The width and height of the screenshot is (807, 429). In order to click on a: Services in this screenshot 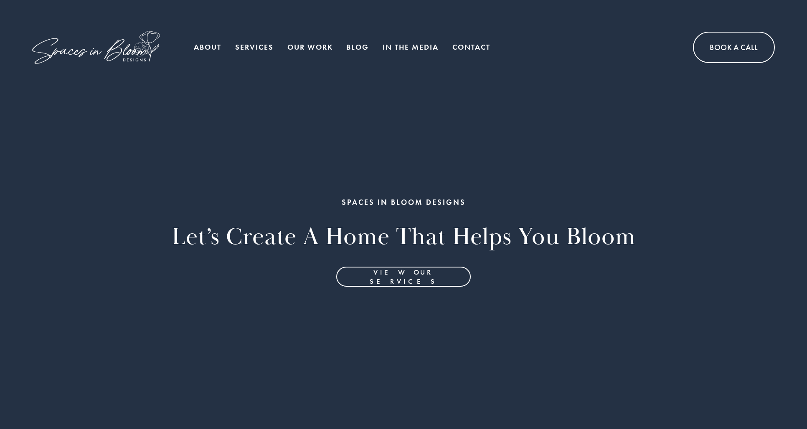, I will do `click(254, 47)`.